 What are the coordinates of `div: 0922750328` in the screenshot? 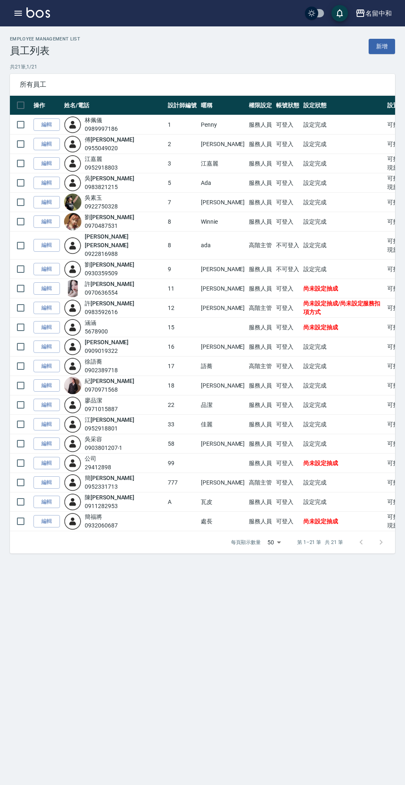 It's located at (101, 206).